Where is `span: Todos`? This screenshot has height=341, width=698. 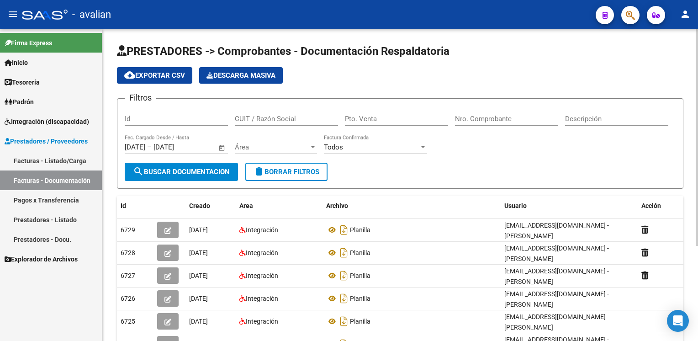 span: Todos is located at coordinates (333, 147).